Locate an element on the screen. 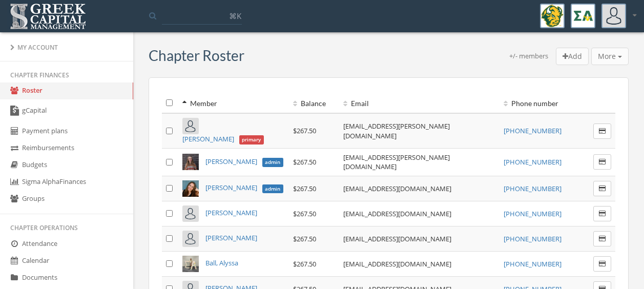 The width and height of the screenshot is (644, 289). div: +/- members is located at coordinates (529, 58).